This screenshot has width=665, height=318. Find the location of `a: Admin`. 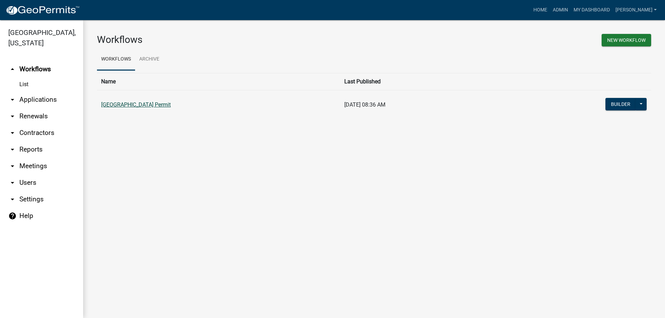

a: Admin is located at coordinates (560, 10).